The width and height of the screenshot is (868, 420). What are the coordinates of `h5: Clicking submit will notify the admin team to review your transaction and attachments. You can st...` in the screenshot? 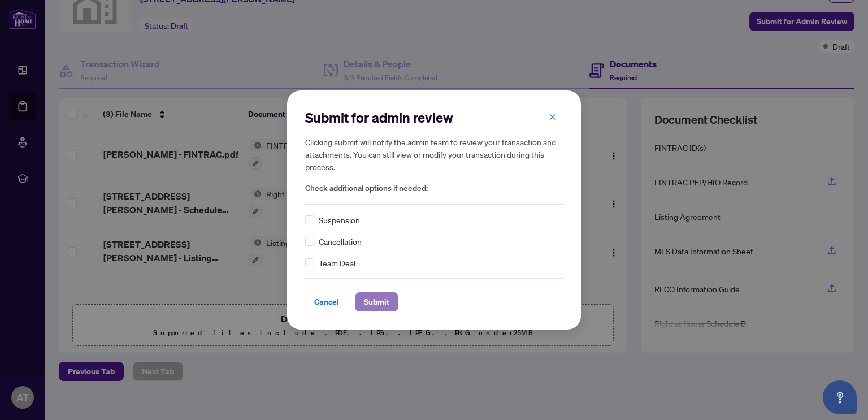 It's located at (434, 154).